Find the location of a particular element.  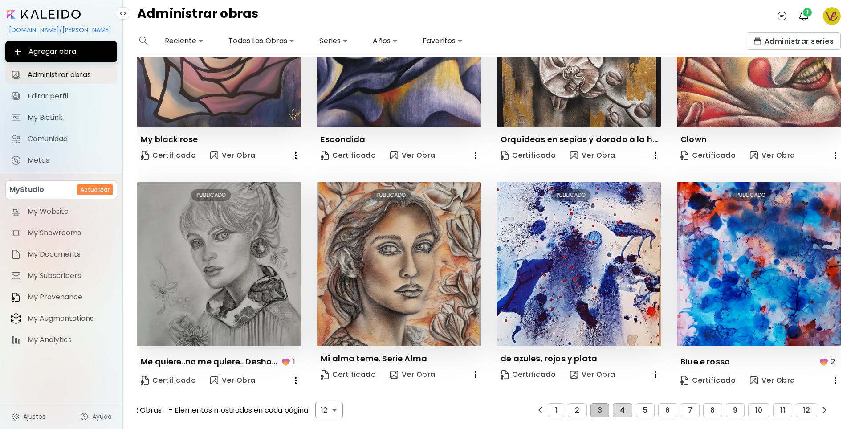

img: favorites is located at coordinates (286, 361).